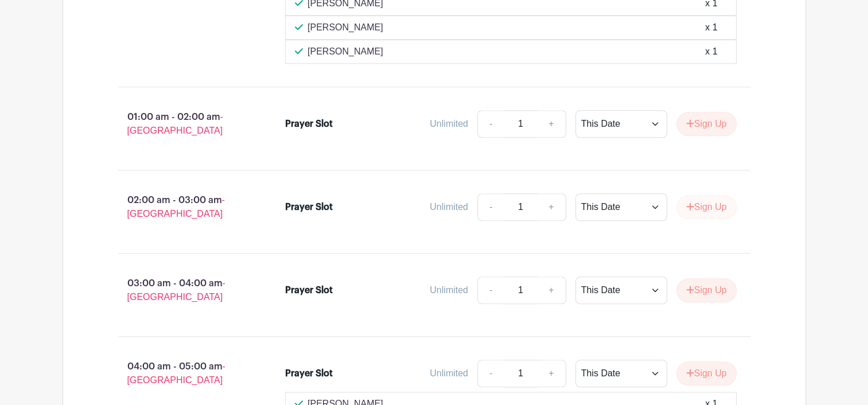  Describe the element at coordinates (183, 124) in the screenshot. I see `p: 01:00 am - 02:00 am` at that location.